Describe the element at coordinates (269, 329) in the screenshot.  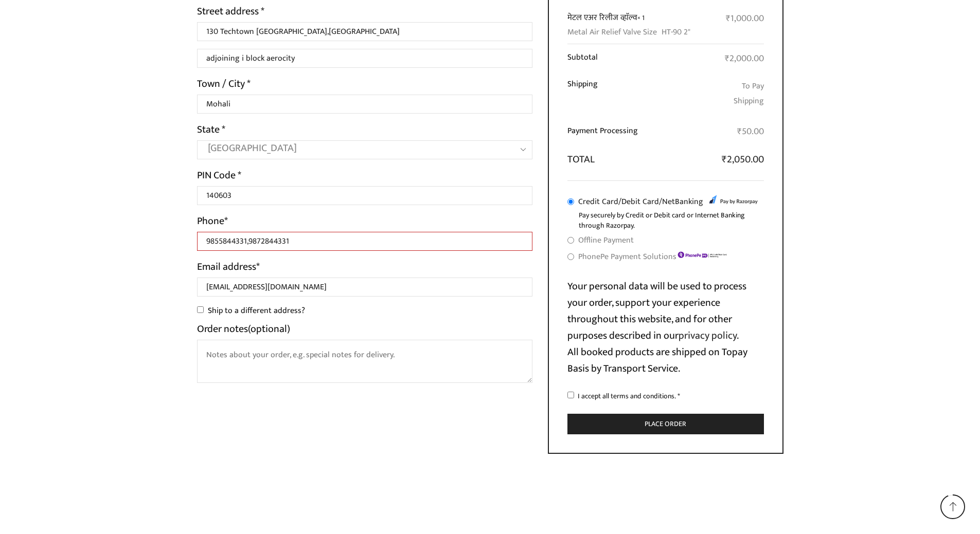
I see `span: (optional)` at that location.